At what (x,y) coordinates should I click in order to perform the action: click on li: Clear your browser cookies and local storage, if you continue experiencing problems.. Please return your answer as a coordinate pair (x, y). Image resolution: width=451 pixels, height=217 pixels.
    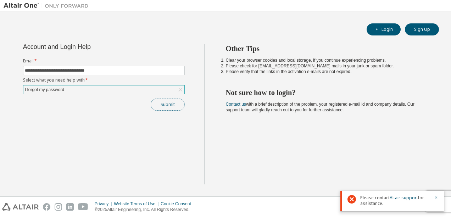
    Looking at the image, I should click on (326, 60).